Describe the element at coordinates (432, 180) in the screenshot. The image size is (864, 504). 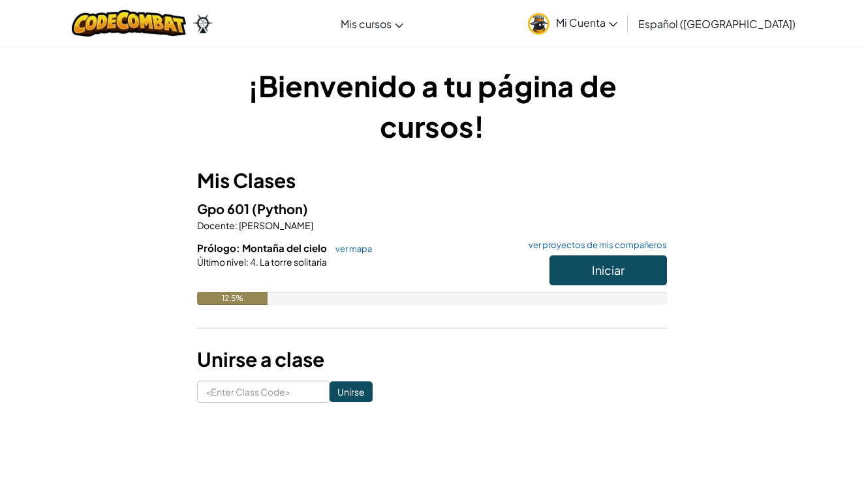
I see `h3: Mis Clases` at that location.